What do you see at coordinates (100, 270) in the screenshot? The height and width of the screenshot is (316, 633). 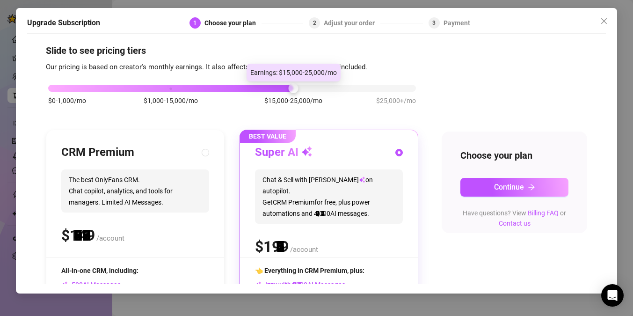 I see `span: All-in-one CRM, including:` at bounding box center [100, 270].